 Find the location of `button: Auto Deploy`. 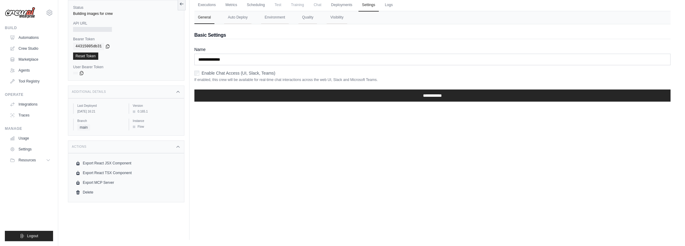

button: Auto Deploy is located at coordinates (238, 18).